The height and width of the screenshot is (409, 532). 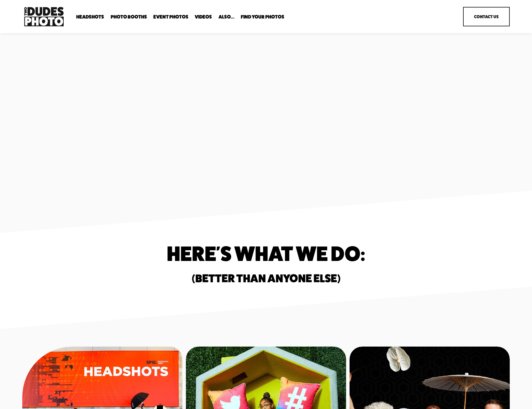 What do you see at coordinates (226, 17) in the screenshot?
I see `span: Also...` at bounding box center [226, 17].